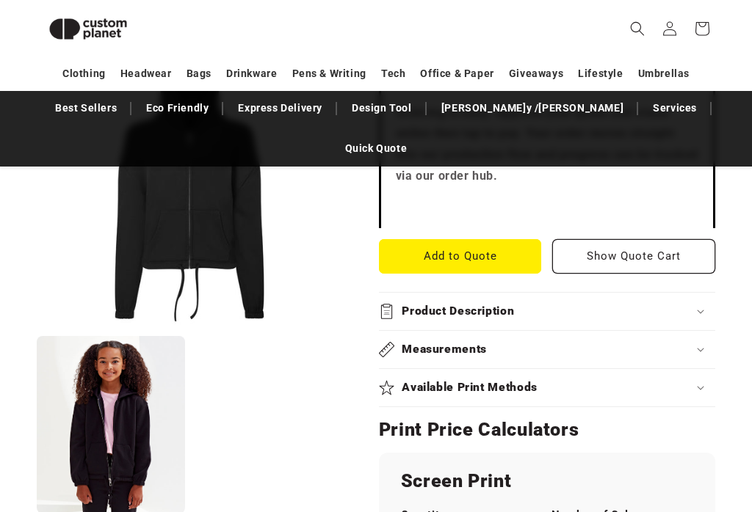 The image size is (752, 512). What do you see at coordinates (625, 433) in the screenshot?
I see `div: Chat Widget` at bounding box center [625, 433].